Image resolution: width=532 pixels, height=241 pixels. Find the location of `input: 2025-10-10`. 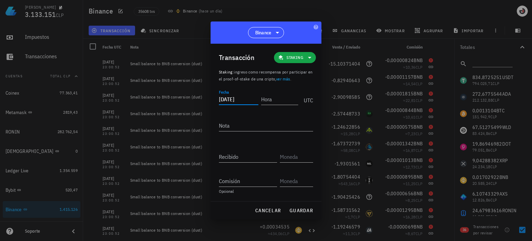

input: 2025-10-10 is located at coordinates (238, 99).